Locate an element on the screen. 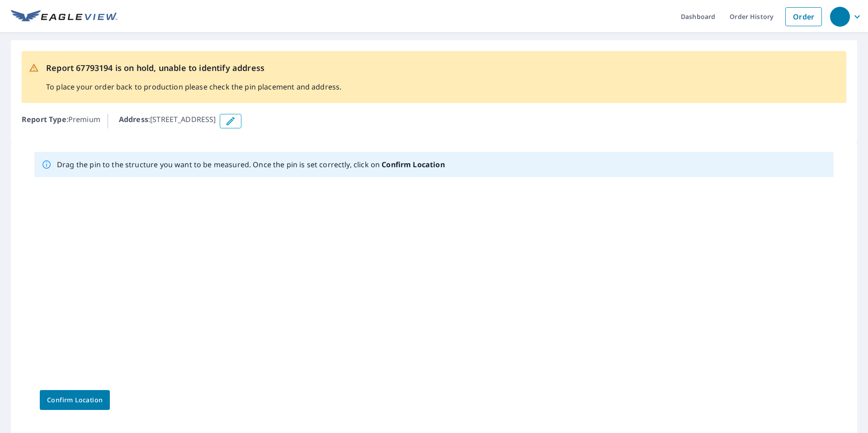 The width and height of the screenshot is (868, 433). button: Confirm Location is located at coordinates (74, 400).